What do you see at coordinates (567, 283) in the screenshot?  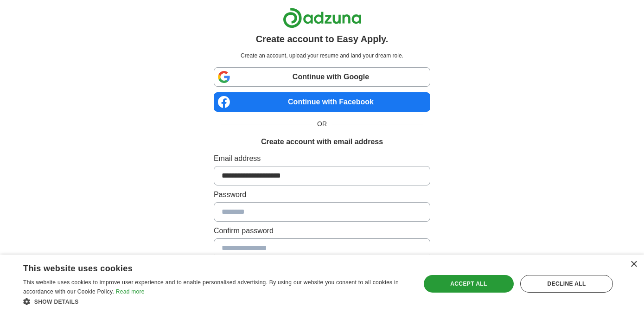 I see `div: Decline all` at bounding box center [567, 283].